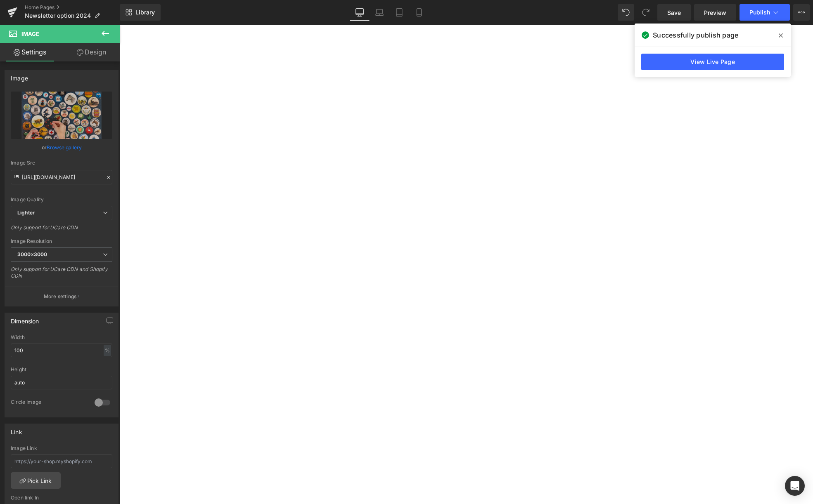 This screenshot has height=504, width=813. I want to click on a: Tablet, so click(400, 12).